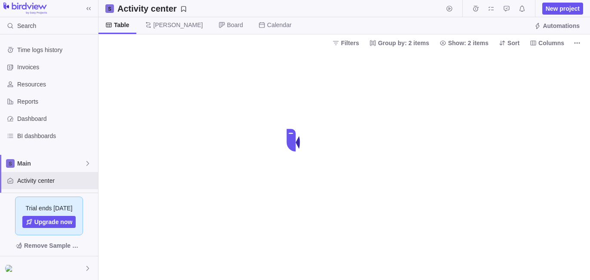 The width and height of the screenshot is (590, 280). I want to click on div: loading, so click(295, 140).